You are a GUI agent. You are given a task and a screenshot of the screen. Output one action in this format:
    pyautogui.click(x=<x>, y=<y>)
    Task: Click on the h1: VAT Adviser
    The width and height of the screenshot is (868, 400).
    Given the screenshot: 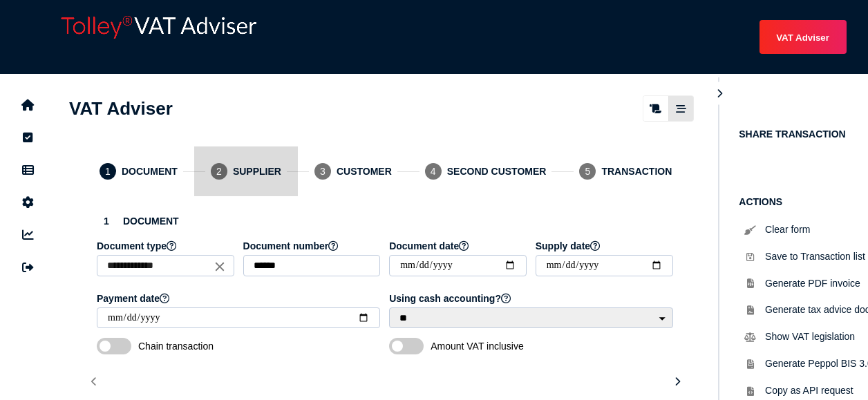 What is the action you would take?
    pyautogui.click(x=121, y=108)
    